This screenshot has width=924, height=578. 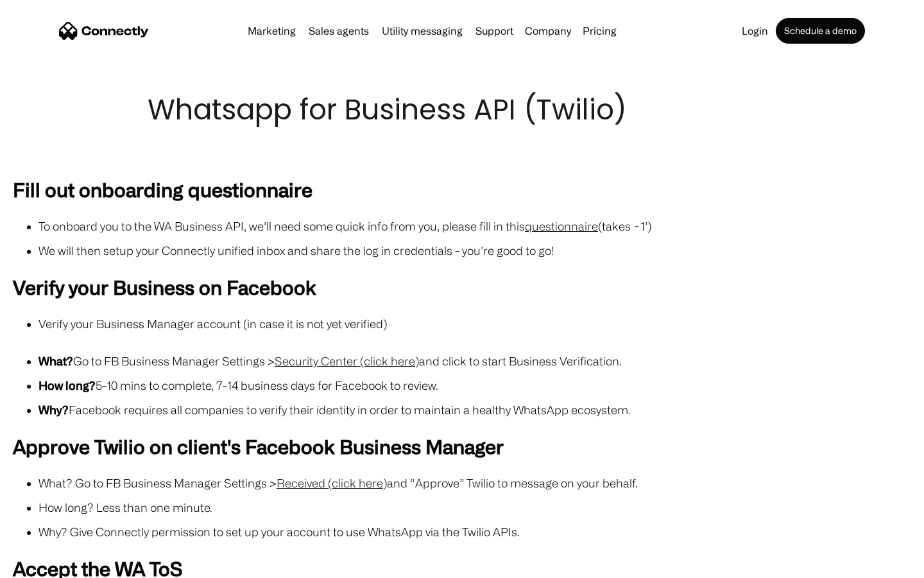 I want to click on strong: Verify your Business on Facebook, so click(x=164, y=287).